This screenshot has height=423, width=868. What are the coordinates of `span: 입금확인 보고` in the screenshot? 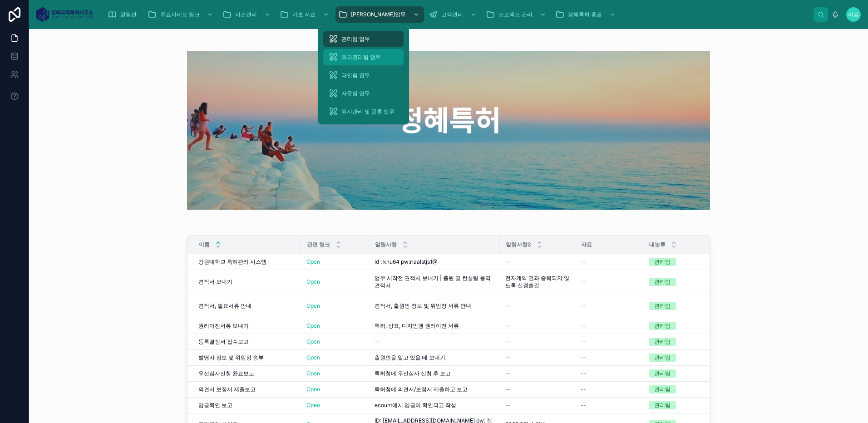 It's located at (215, 405).